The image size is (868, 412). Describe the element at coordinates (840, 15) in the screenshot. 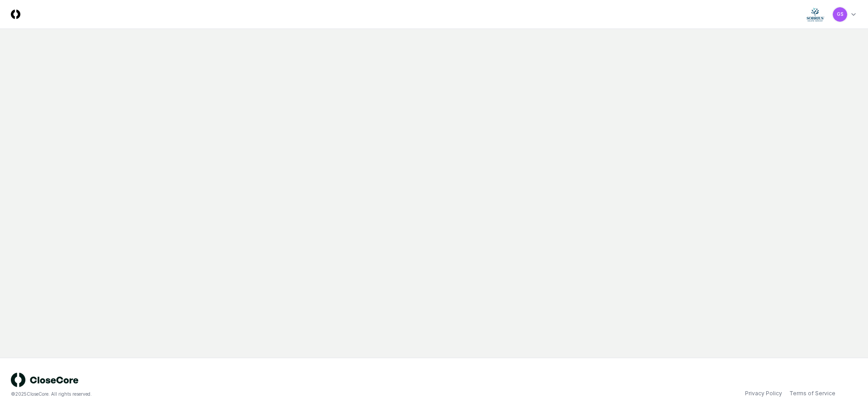

I see `button: GS` at that location.